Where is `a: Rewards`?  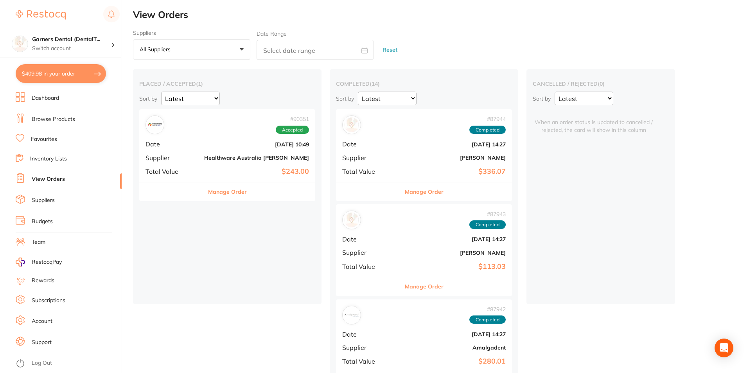 a: Rewards is located at coordinates (43, 280).